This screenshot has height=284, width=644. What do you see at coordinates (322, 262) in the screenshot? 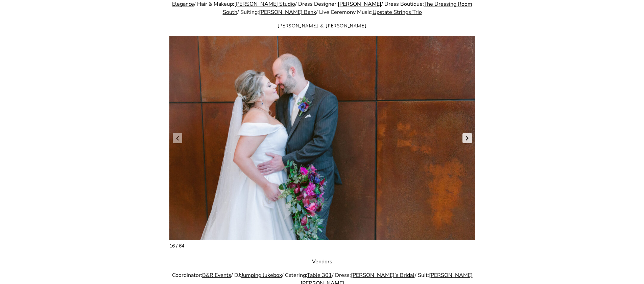
I see `p: Vendors` at bounding box center [322, 262].